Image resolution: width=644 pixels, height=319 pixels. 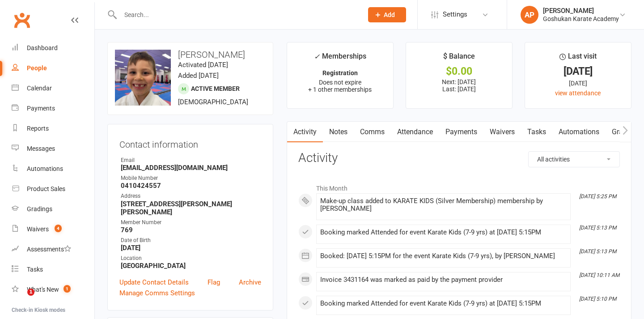 What do you see at coordinates (340, 83) in the screenshot?
I see `span: Does not expire` at bounding box center [340, 83].